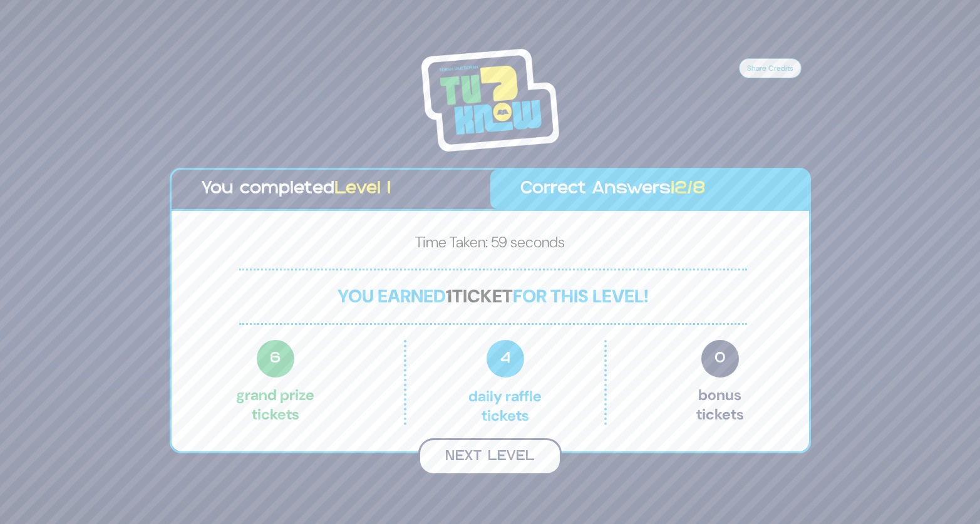 The width and height of the screenshot is (980, 524). I want to click on button: Share Credits, so click(770, 68).